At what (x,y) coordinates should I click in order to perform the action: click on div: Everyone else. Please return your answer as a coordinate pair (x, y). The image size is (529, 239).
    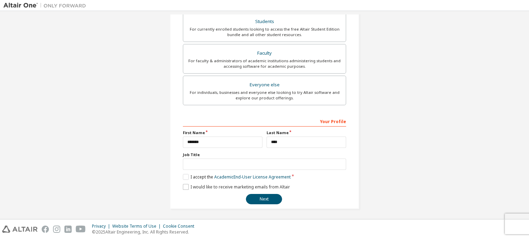
    Looking at the image, I should click on (265, 85).